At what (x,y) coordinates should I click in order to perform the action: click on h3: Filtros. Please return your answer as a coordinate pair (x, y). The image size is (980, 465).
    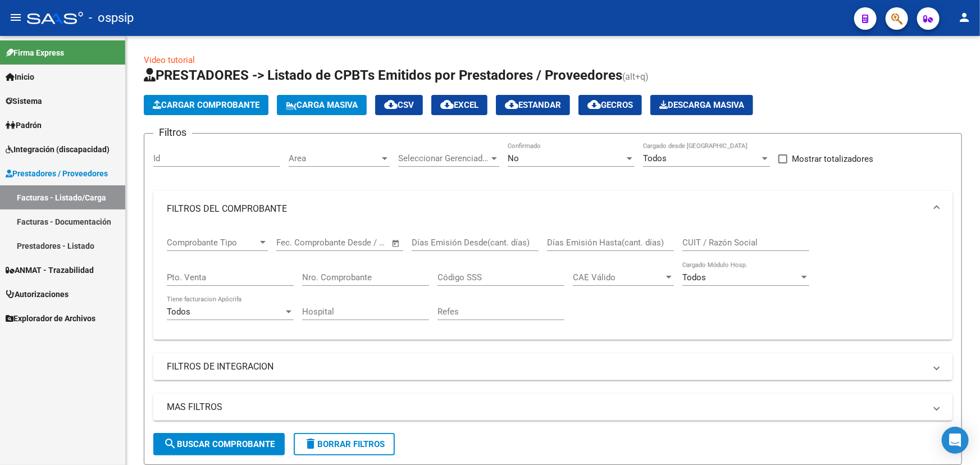
    Looking at the image, I should click on (172, 132).